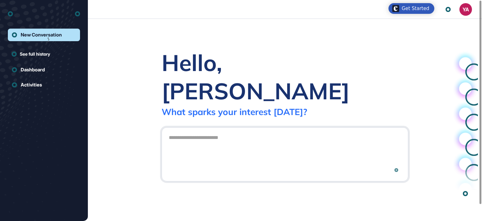 The width and height of the screenshot is (482, 221). What do you see at coordinates (44, 85) in the screenshot?
I see `a: Activities` at bounding box center [44, 85].